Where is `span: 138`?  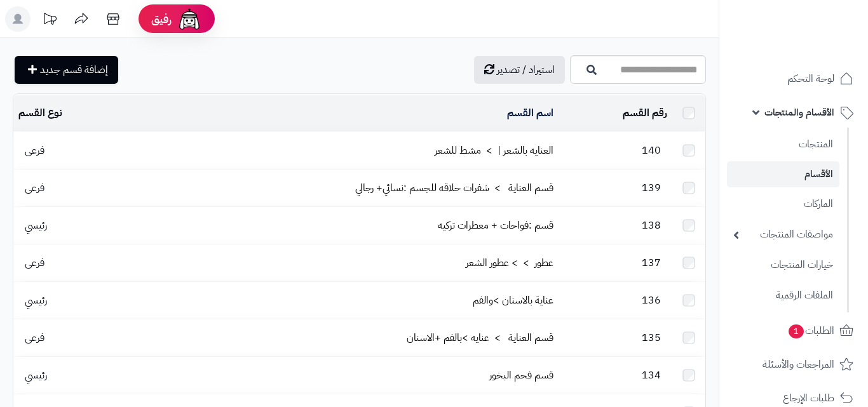 span: 138 is located at coordinates (651, 225).